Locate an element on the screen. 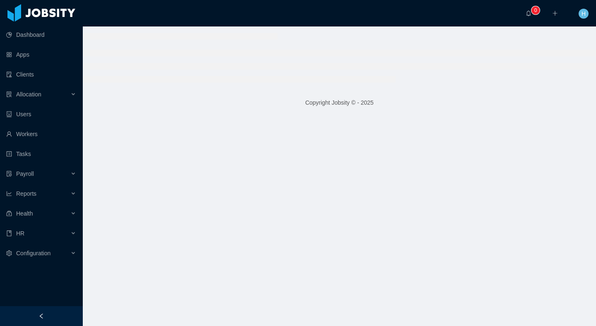  a: icon: robotUsers is located at coordinates (41, 114).